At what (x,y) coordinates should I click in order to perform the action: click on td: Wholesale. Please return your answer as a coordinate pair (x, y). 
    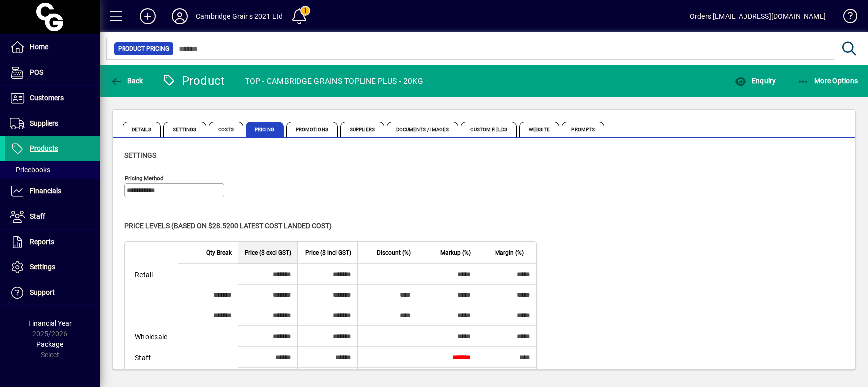
    Looking at the image, I should click on (151, 337).